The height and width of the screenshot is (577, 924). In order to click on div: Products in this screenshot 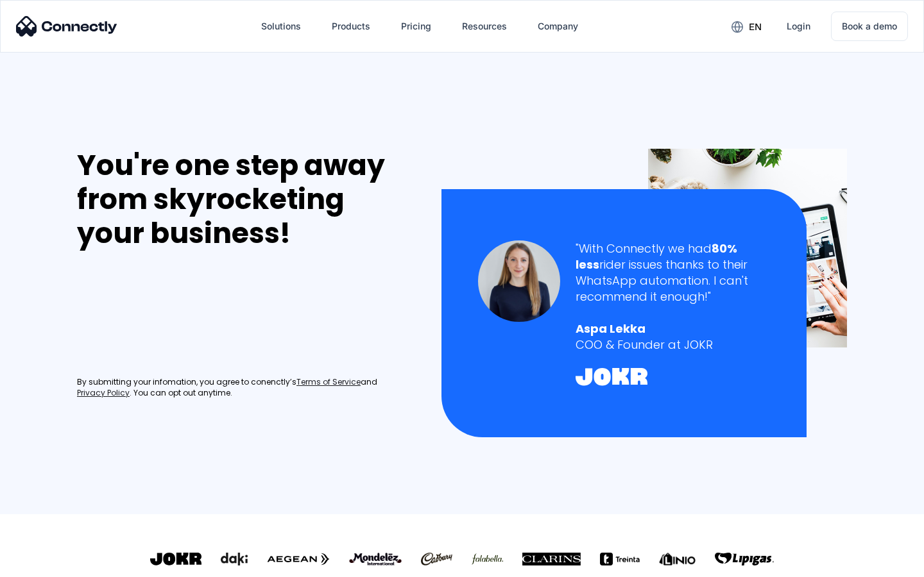, I will do `click(351, 27)`.